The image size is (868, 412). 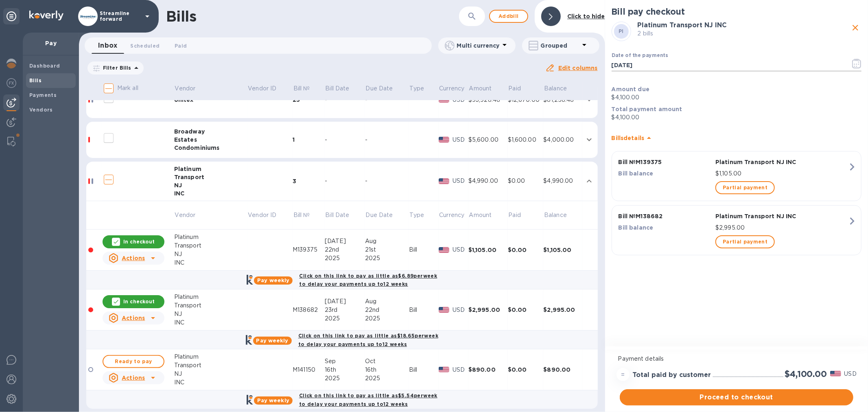 I want to click on div: Estates, so click(x=211, y=139).